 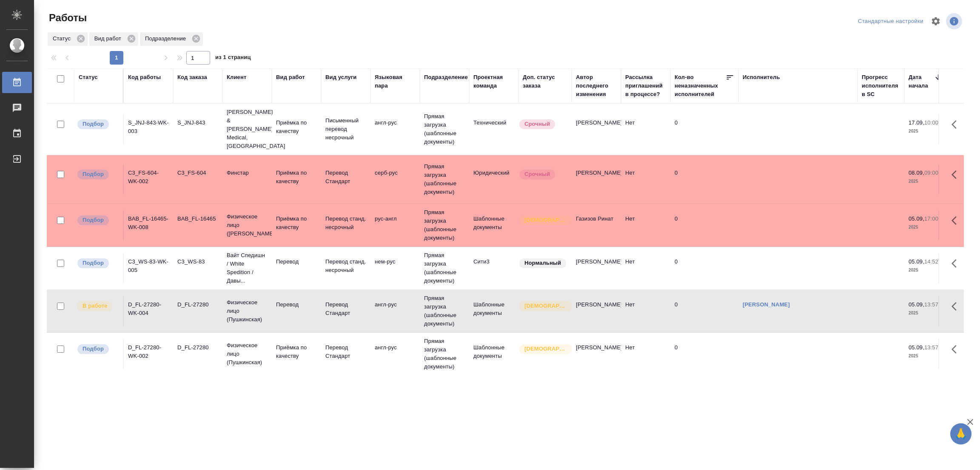 What do you see at coordinates (494, 82) in the screenshot?
I see `div: Проектная команда` at bounding box center [494, 82].